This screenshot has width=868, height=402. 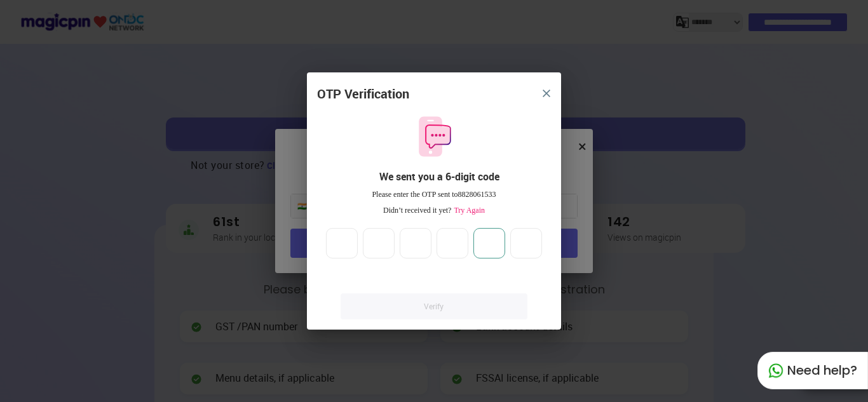 What do you see at coordinates (546, 93) in the screenshot?
I see `button: close` at bounding box center [546, 93].